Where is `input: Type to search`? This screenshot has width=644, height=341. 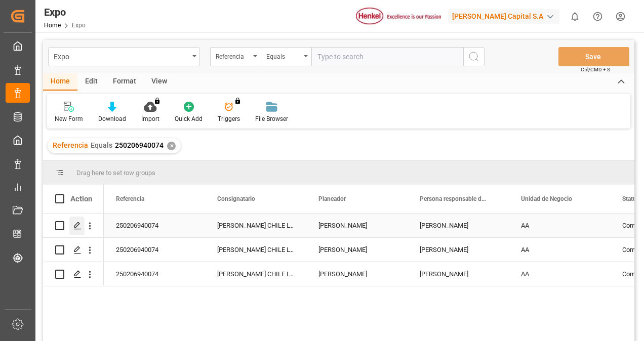 input: Type to search is located at coordinates (387, 57).